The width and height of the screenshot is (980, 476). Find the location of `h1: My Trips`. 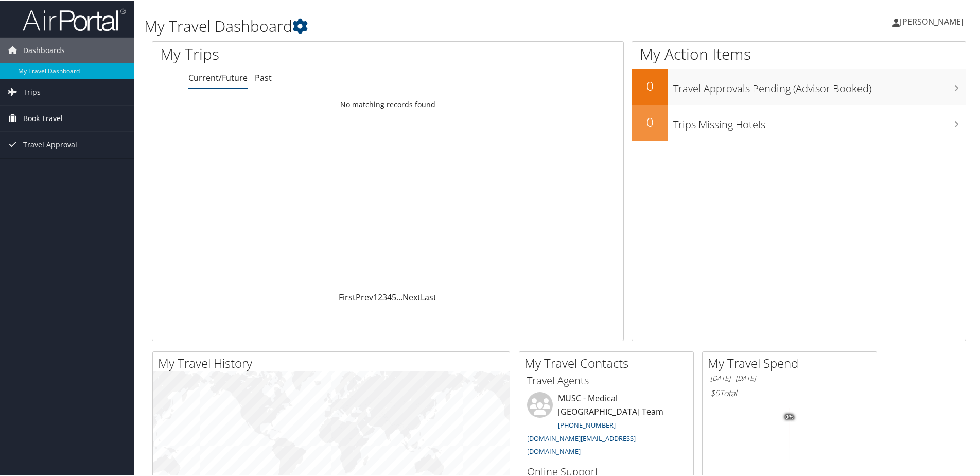

h1: My Trips is located at coordinates (290, 53).